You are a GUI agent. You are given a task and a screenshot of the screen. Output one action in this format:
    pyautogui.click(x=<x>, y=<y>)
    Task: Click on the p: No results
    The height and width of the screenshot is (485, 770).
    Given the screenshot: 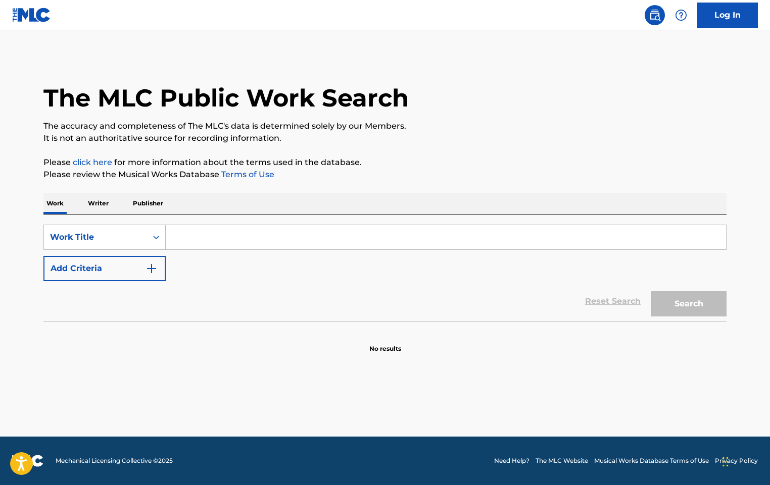 What is the action you would take?
    pyautogui.click(x=385, y=343)
    